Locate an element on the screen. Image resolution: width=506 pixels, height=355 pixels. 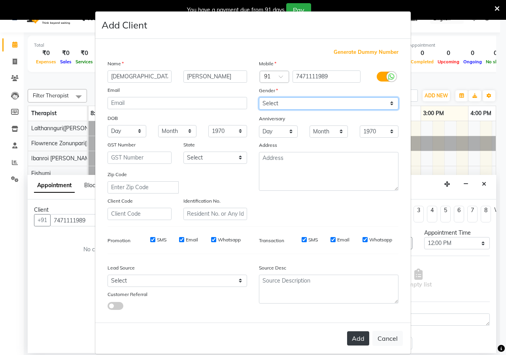
input: First Name is located at coordinates (140, 76).